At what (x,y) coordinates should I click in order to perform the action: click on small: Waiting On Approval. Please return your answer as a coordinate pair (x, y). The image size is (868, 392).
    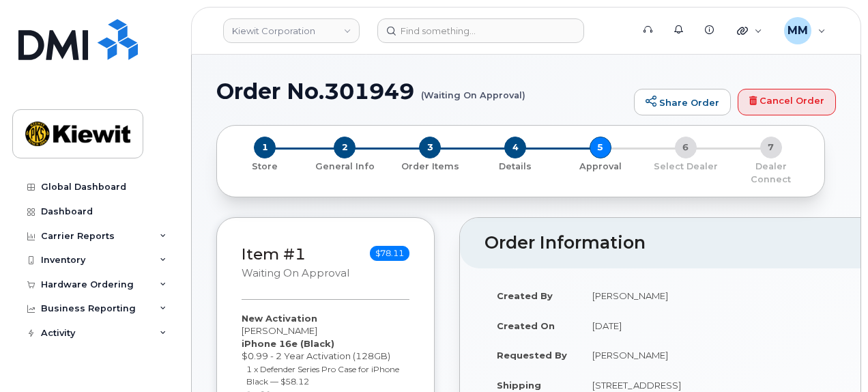
    Looking at the image, I should click on (295, 273).